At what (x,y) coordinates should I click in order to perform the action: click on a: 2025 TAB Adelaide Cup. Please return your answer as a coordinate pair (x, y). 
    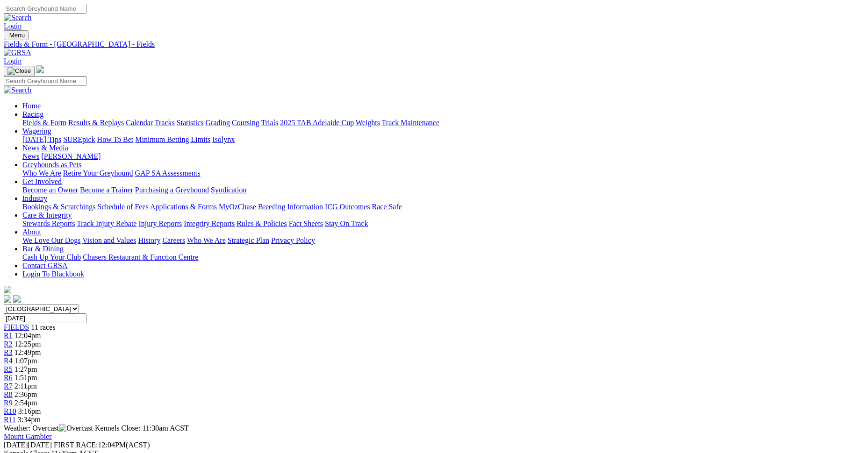
    Looking at the image, I should click on (317, 122).